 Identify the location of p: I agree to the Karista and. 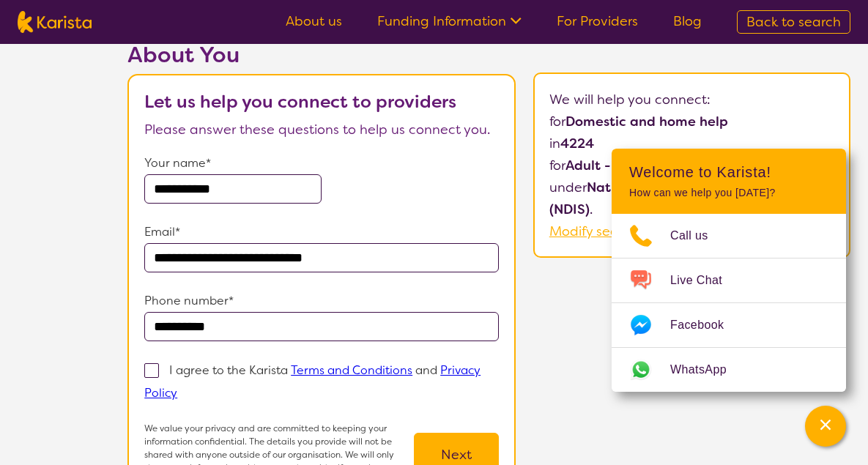
(312, 381).